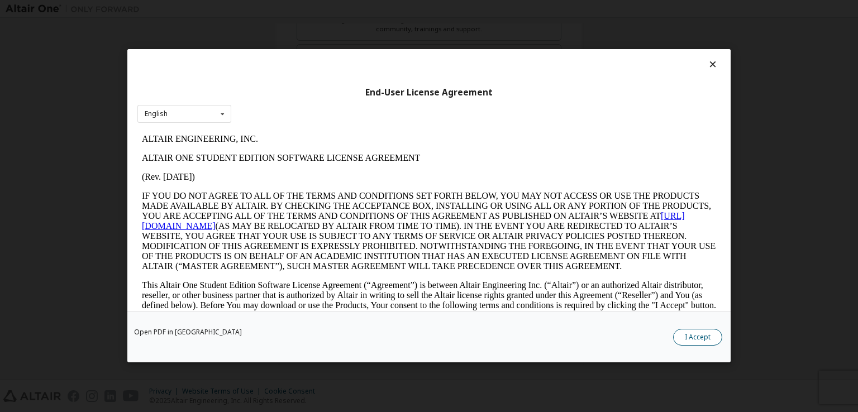  I want to click on div: End-User License Agreement, so click(429, 93).